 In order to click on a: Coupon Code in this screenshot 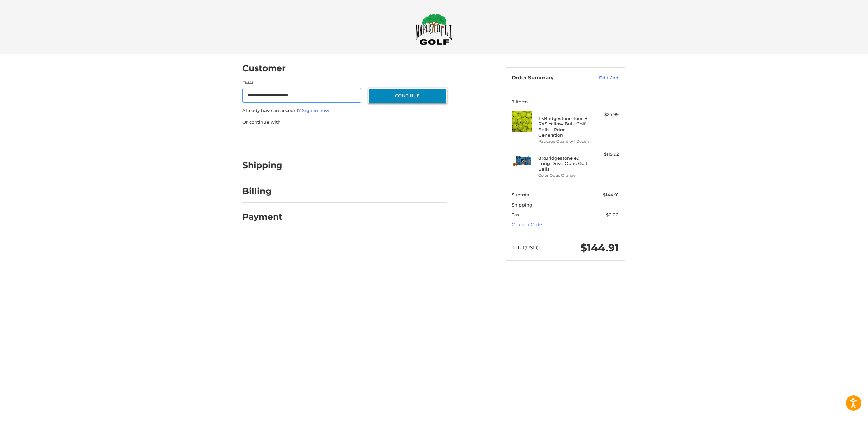, I will do `click(527, 225)`.